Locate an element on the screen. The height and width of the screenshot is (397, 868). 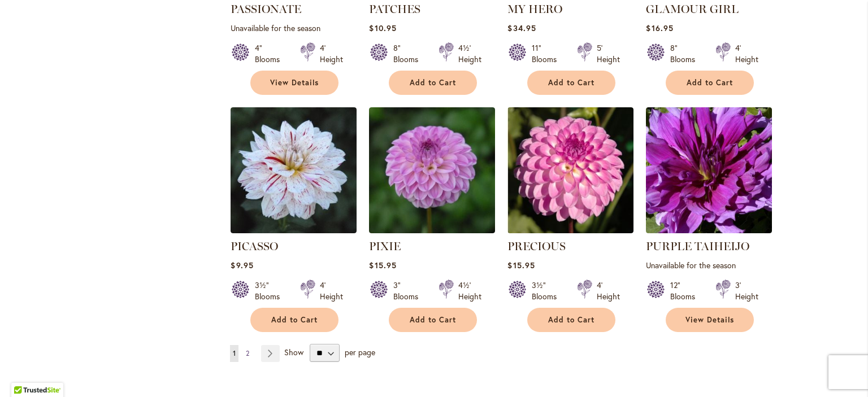
a: MY HERO is located at coordinates (534, 9).